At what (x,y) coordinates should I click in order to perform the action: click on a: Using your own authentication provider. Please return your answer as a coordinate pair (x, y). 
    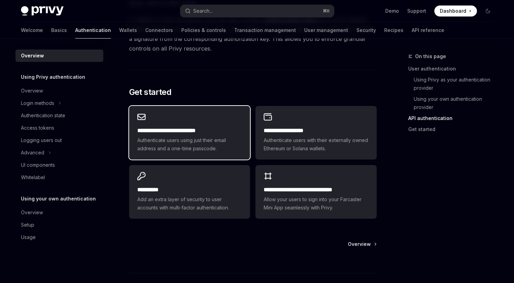
    Looking at the image, I should click on (454, 103).